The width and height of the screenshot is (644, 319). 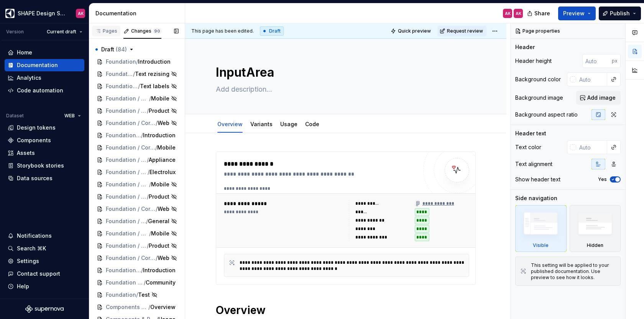 What do you see at coordinates (465, 31) in the screenshot?
I see `span: Request review` at bounding box center [465, 31].